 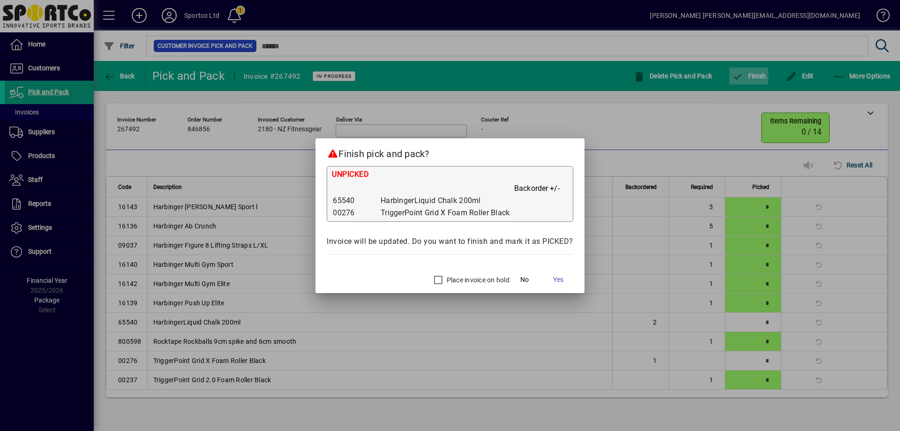 I want to click on td: 00276, so click(x=356, y=213).